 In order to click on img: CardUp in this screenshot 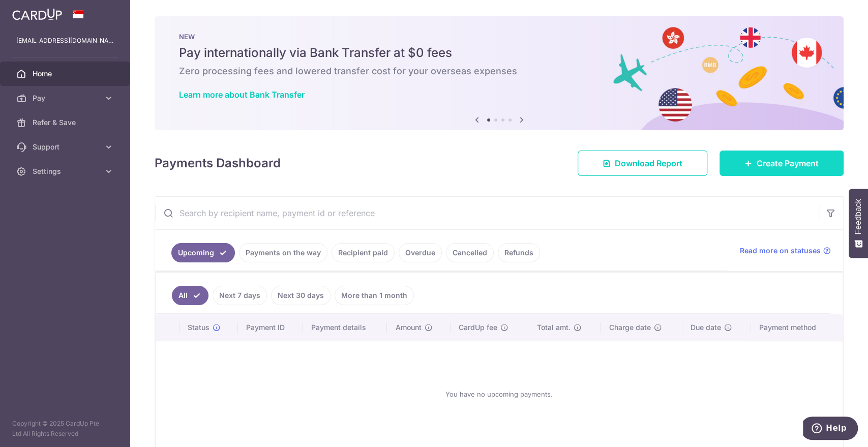, I will do `click(38, 14)`.